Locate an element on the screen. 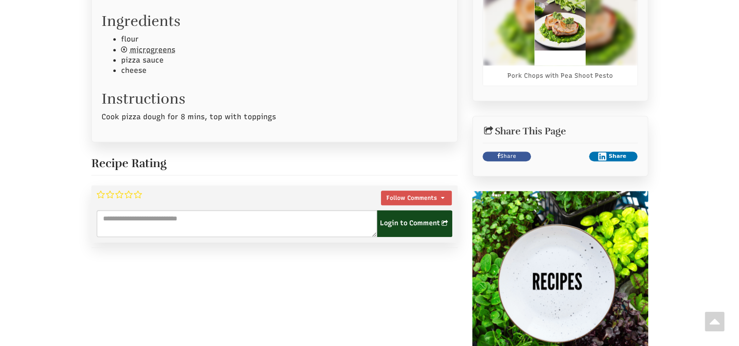 This screenshot has width=739, height=346. button: Follow Comments is located at coordinates (416, 198).